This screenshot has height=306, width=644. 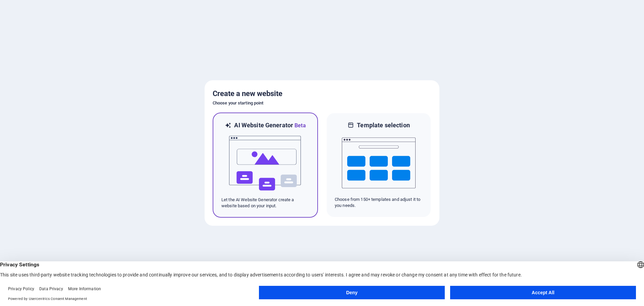 What do you see at coordinates (379, 165) in the screenshot?
I see `div: Template selectionChoose from 150+ templates and adjust it to you needs.` at bounding box center [379, 165].